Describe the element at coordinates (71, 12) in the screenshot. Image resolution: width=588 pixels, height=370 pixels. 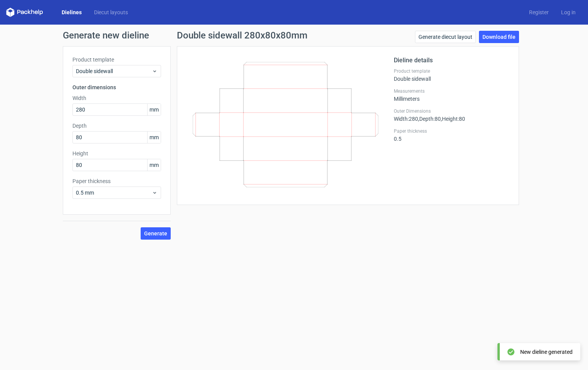
I see `a: Dielines` at that location.